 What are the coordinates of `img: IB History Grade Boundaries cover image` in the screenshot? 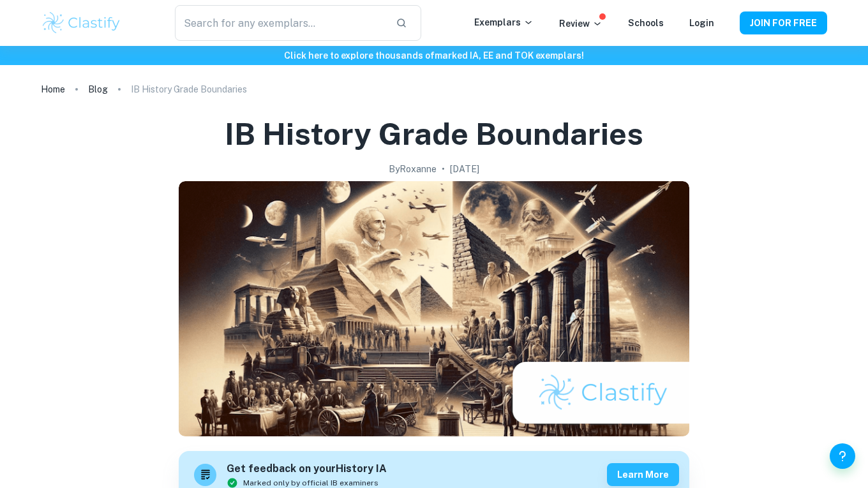 It's located at (434, 308).